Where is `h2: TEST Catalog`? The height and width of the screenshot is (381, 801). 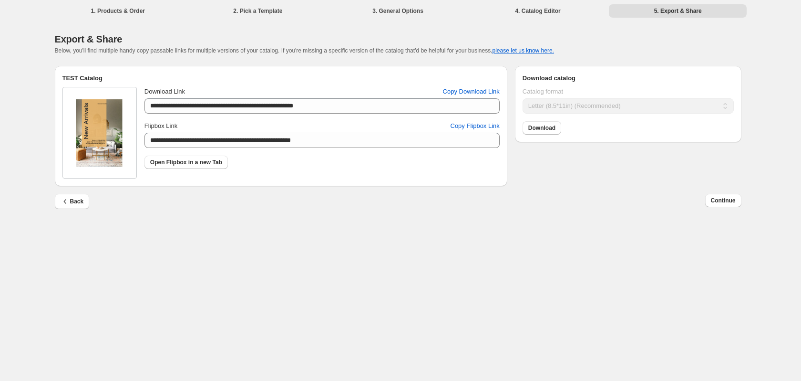
h2: TEST Catalog is located at coordinates (281, 78).